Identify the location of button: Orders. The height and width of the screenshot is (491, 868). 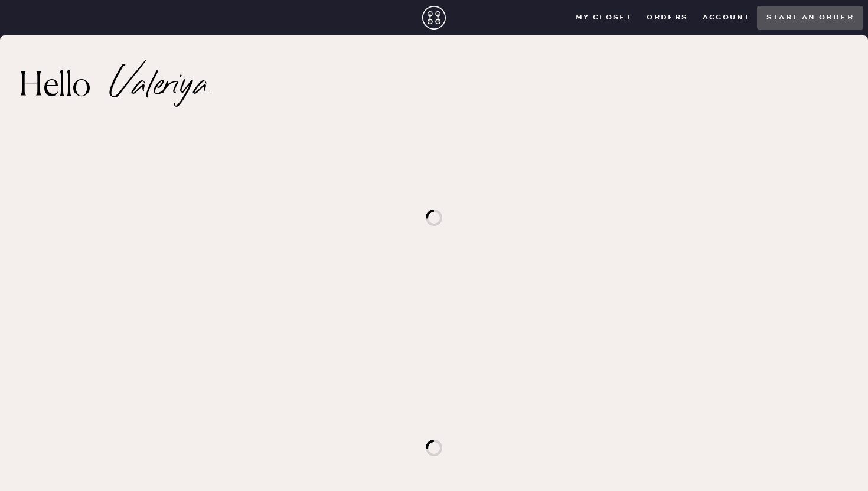
(667, 17).